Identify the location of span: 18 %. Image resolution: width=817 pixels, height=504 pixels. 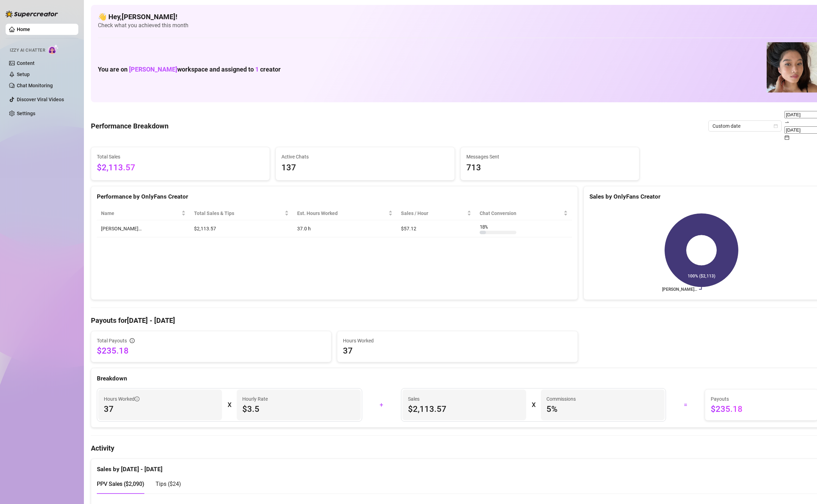
(485, 227).